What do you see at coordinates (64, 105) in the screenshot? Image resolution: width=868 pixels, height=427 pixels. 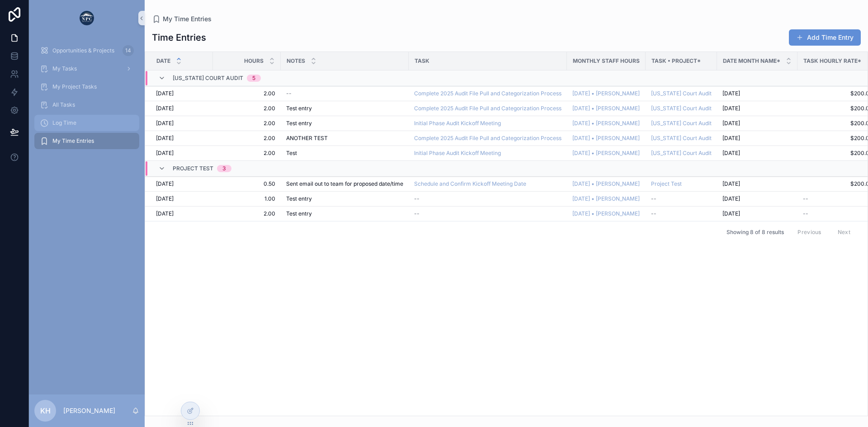 I see `span: All Tasks` at bounding box center [64, 105].